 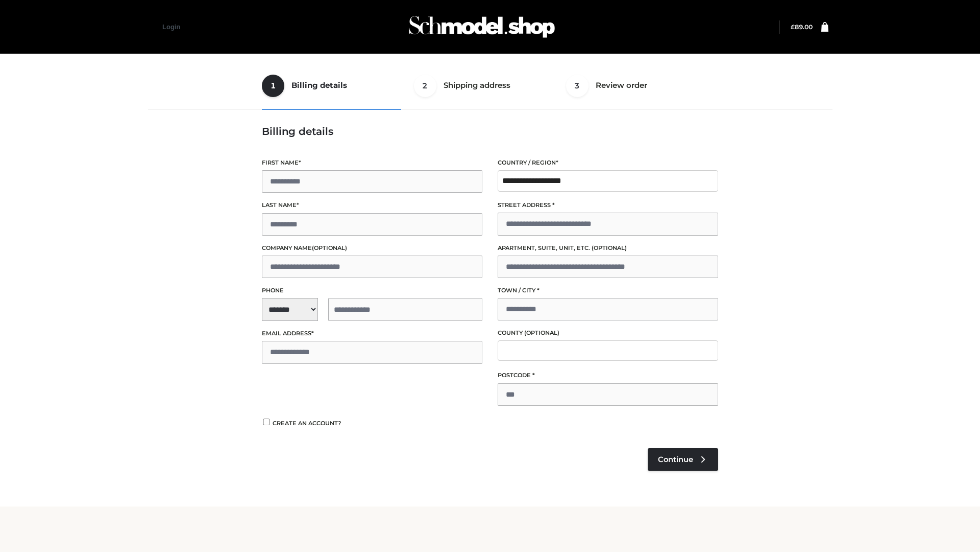 What do you see at coordinates (372, 290) in the screenshot?
I see `label: Phone` at bounding box center [372, 290].